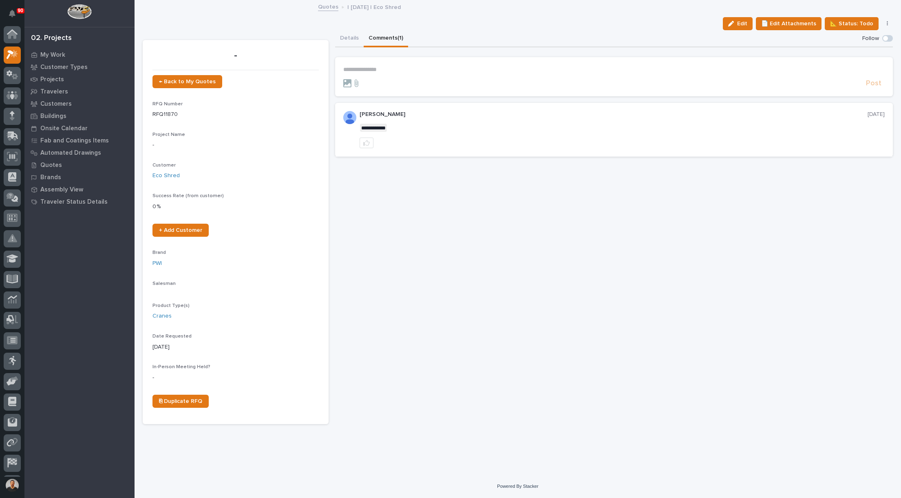 This screenshot has height=498, width=901. What do you see at coordinates (51, 177) in the screenshot?
I see `p: Brands` at bounding box center [51, 177].